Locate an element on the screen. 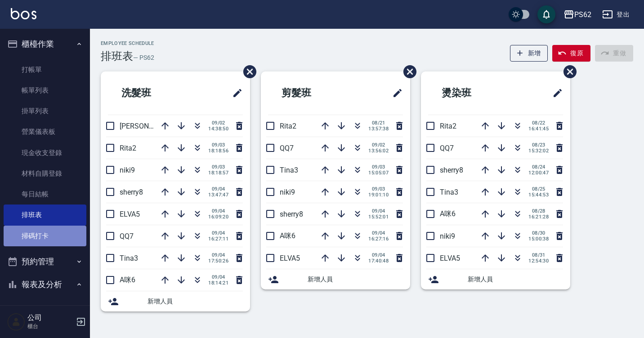 The image size is (644, 338). span: 12:00:47 is located at coordinates (538, 173).